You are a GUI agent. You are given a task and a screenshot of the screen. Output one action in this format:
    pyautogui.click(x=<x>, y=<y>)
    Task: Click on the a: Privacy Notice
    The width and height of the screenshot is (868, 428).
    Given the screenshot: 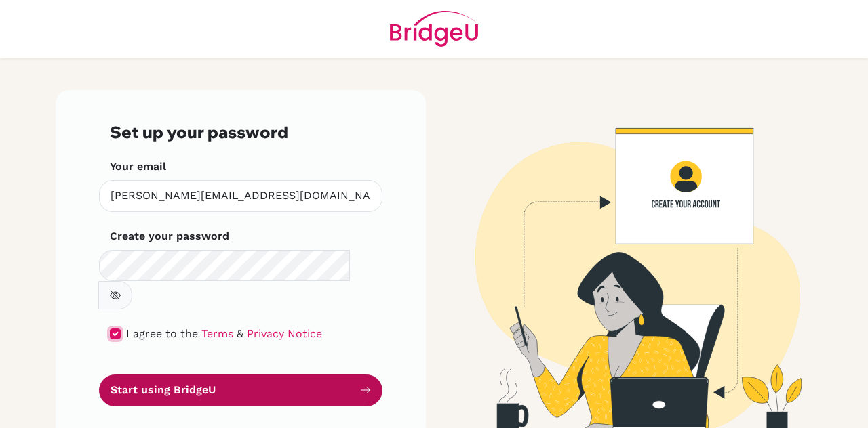 What is the action you would take?
    pyautogui.click(x=284, y=334)
    